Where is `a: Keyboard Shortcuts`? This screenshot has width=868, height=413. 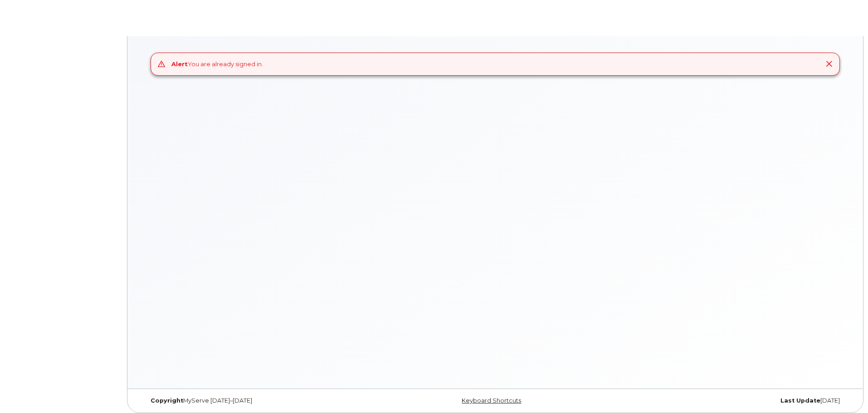 a: Keyboard Shortcuts is located at coordinates (491, 400).